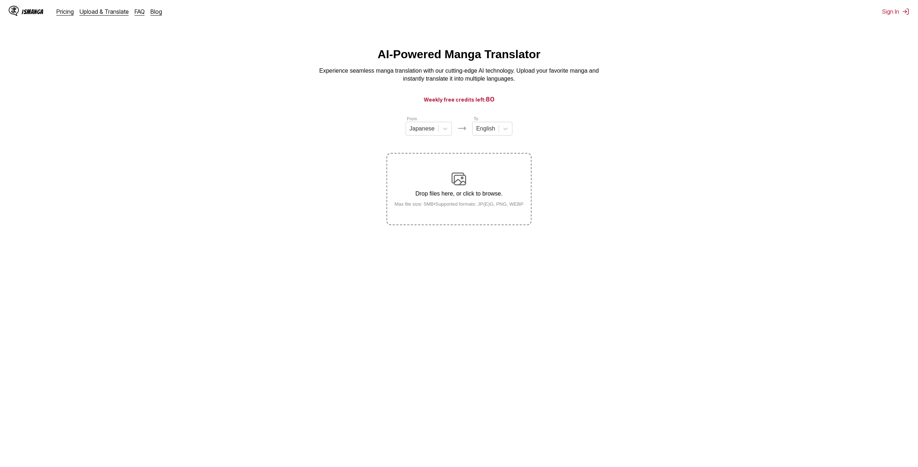 The image size is (918, 467). What do you see at coordinates (33, 12) in the screenshot?
I see `a: IsManga LogoIsManga` at bounding box center [33, 12].